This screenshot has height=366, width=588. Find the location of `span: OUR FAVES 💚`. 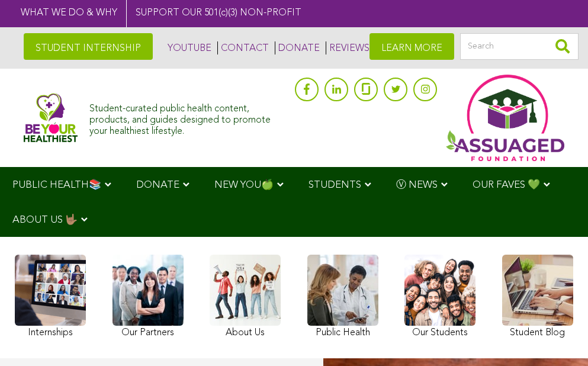

span: OUR FAVES 💚 is located at coordinates (506, 185).